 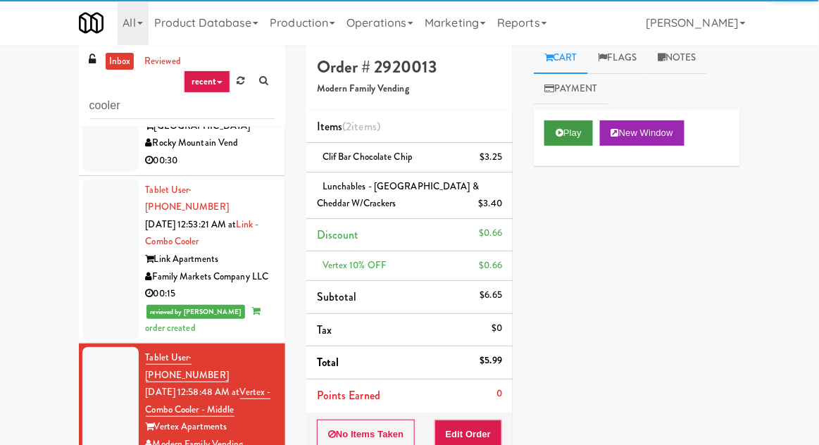 I want to click on a: Flags, so click(x=618, y=58).